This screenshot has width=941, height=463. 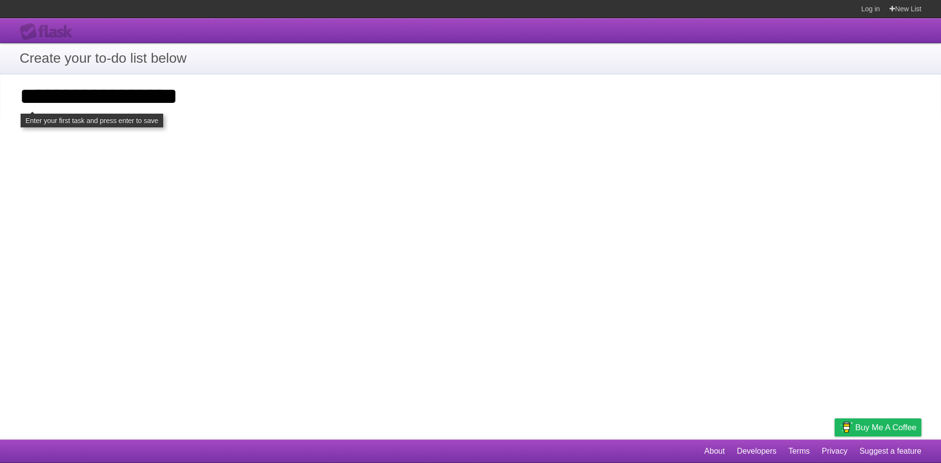 What do you see at coordinates (835, 451) in the screenshot?
I see `a: Privacy` at bounding box center [835, 451].